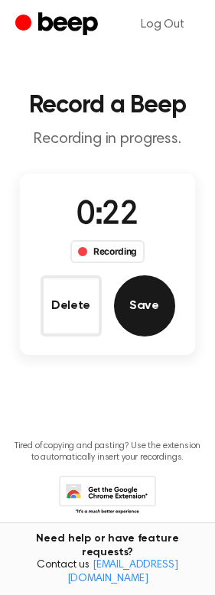 The width and height of the screenshot is (215, 595). Describe the element at coordinates (107, 106) in the screenshot. I see `h1: Record a Beep` at that location.